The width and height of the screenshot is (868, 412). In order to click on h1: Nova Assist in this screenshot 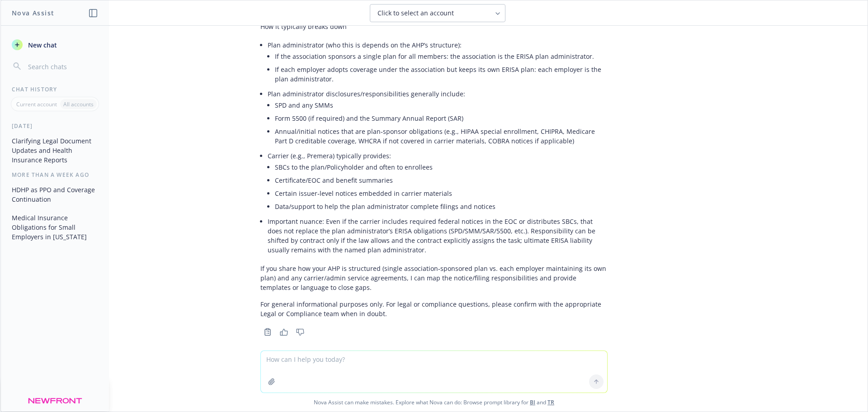, I will do `click(33, 13)`.